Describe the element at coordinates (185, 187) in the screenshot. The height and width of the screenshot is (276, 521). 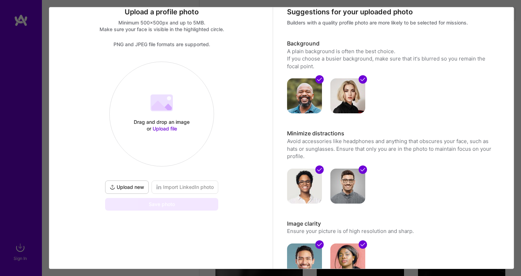
I see `span: Import LinkedIn photo` at that location.